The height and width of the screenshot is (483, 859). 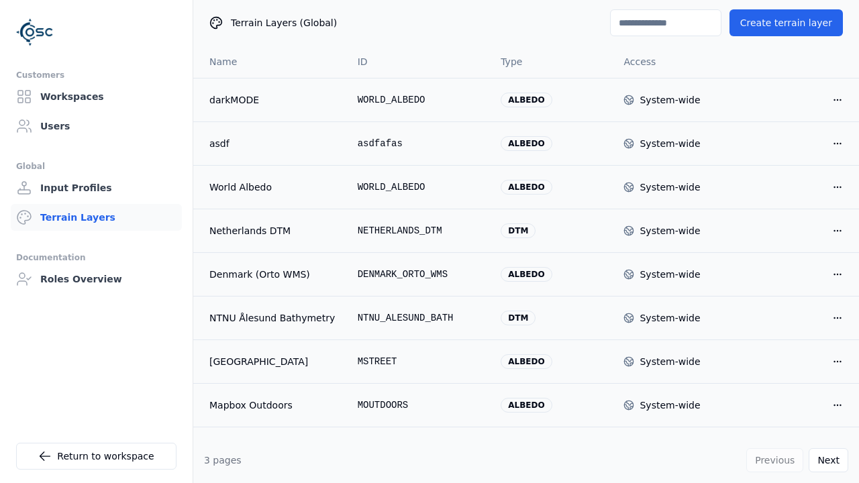 What do you see at coordinates (419, 231) in the screenshot?
I see `div: NETHERLANDS_DTM` at bounding box center [419, 231].